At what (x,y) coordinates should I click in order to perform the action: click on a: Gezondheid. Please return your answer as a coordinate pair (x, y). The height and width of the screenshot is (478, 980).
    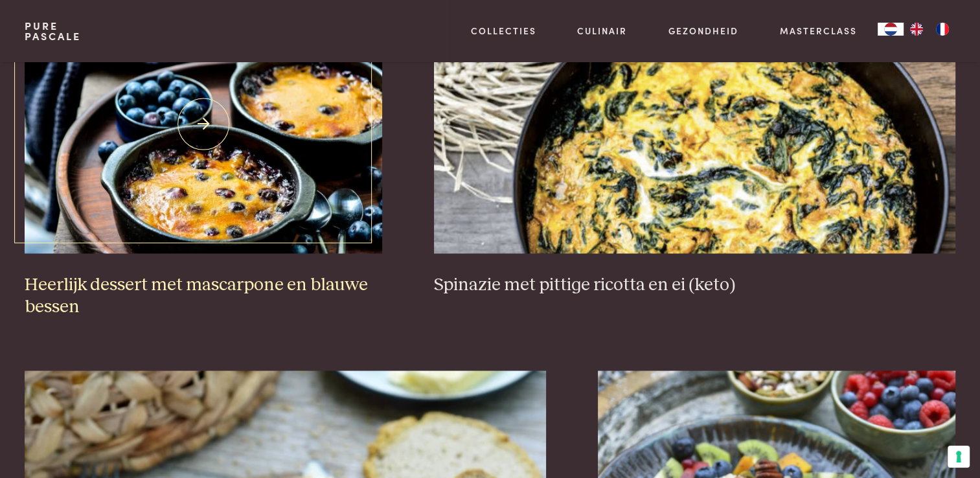
    Looking at the image, I should click on (703, 30).